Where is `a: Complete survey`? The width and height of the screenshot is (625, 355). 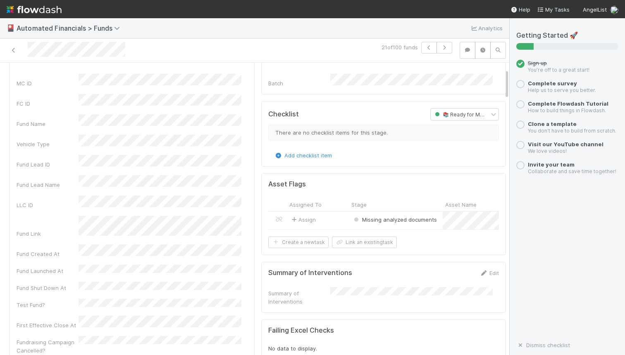
a: Complete survey is located at coordinates (553, 83).